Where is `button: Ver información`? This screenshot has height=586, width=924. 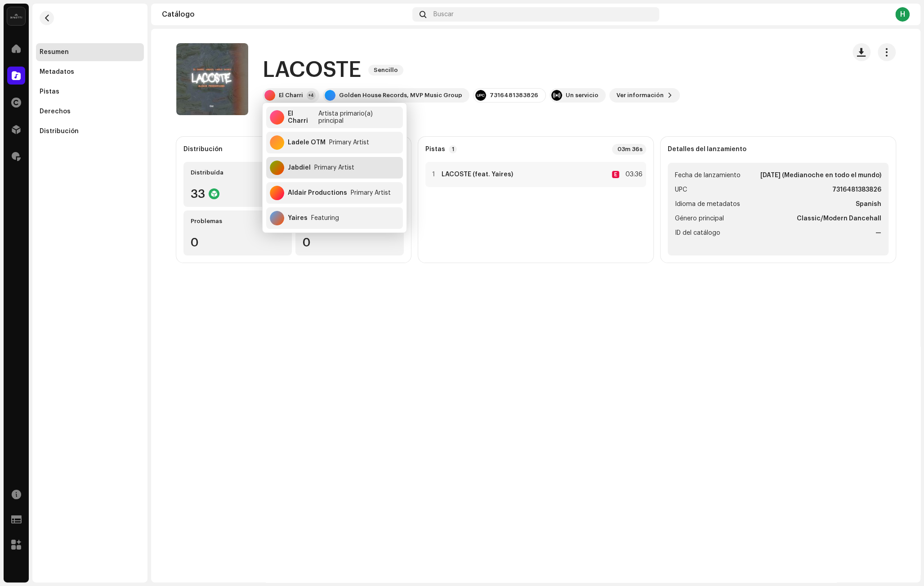
button: Ver información is located at coordinates (645, 95).